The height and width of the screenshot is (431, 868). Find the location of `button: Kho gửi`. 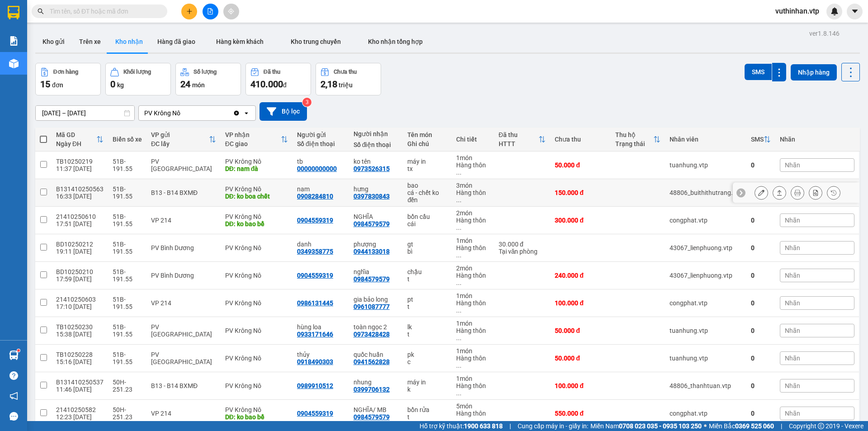

button: Kho gửi is located at coordinates (53, 42).